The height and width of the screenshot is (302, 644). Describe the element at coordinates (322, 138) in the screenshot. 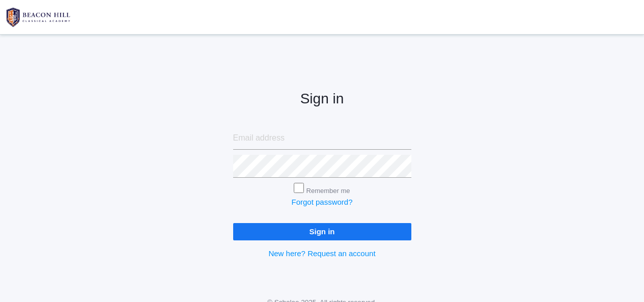

I see `input: Email address` at that location.